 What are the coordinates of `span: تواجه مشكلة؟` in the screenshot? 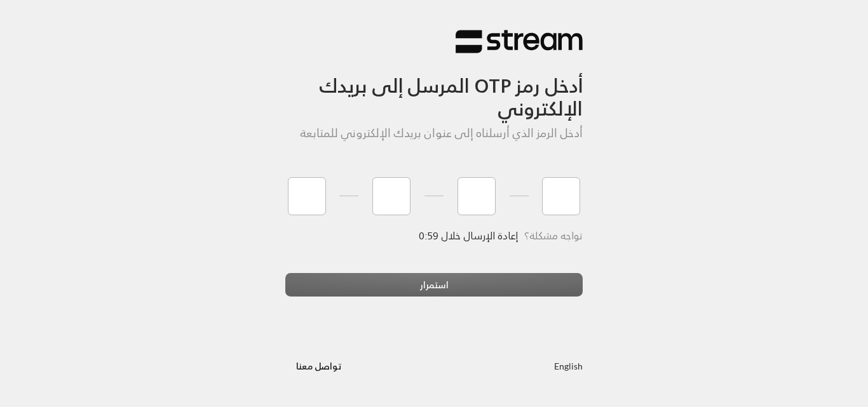 It's located at (554, 236).